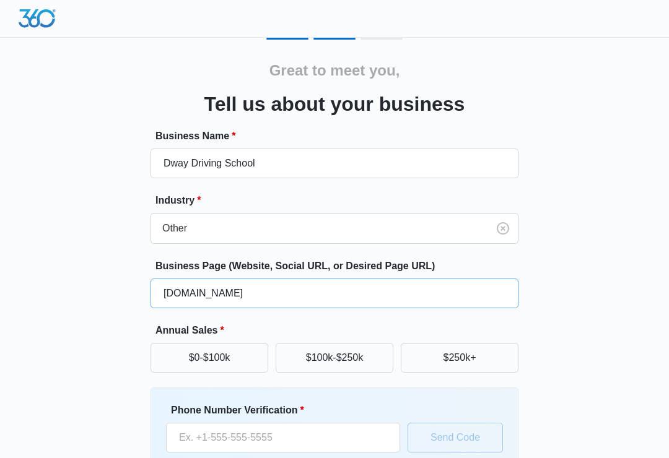  I want to click on label: Business Name, so click(339, 136).